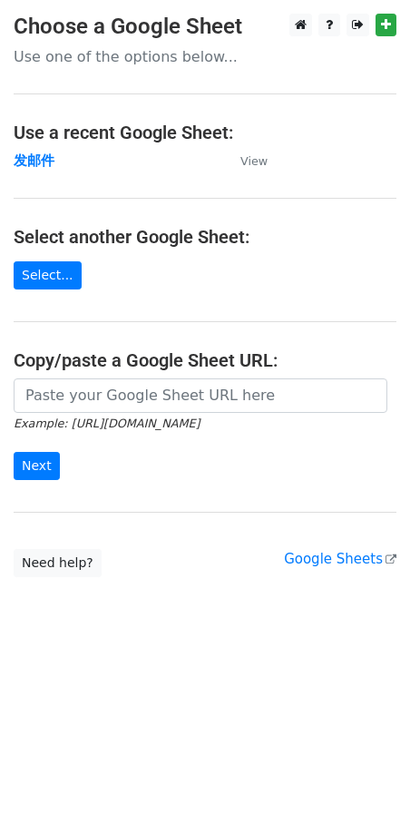 The width and height of the screenshot is (410, 814). I want to click on p: Use one of the options below..., so click(205, 56).